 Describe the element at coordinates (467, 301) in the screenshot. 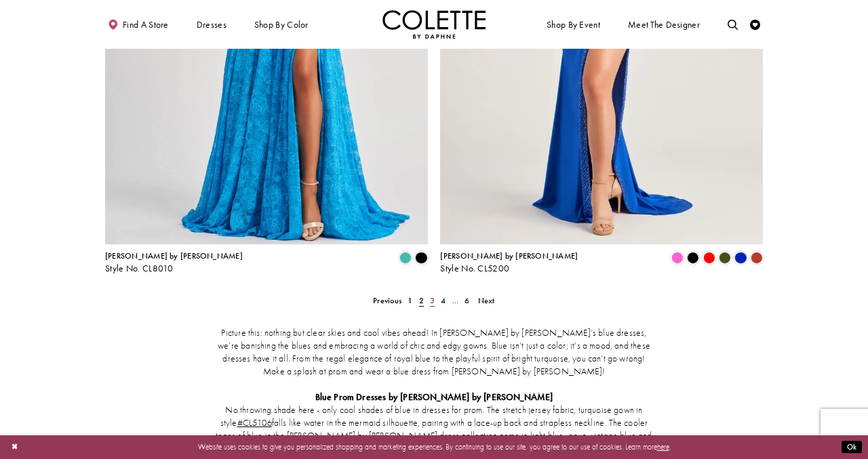

I see `span: 6` at that location.